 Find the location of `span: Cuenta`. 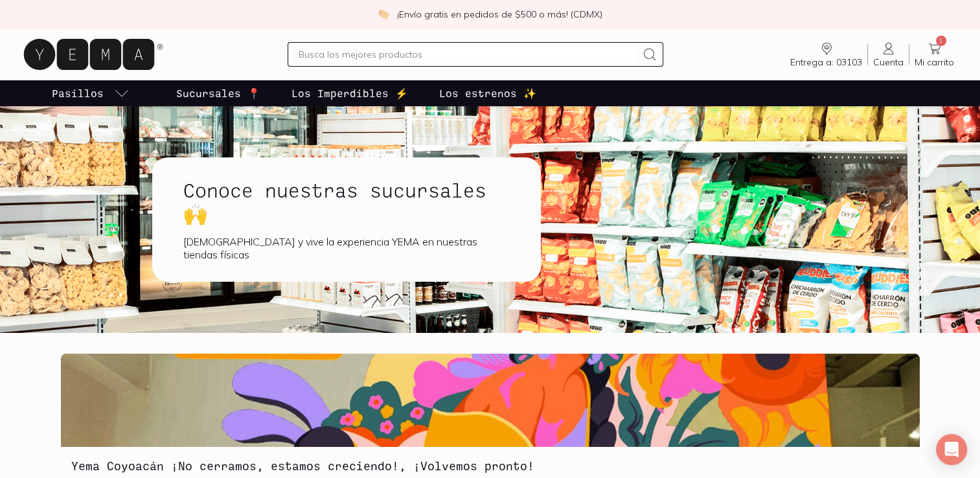

span: Cuenta is located at coordinates (888, 62).